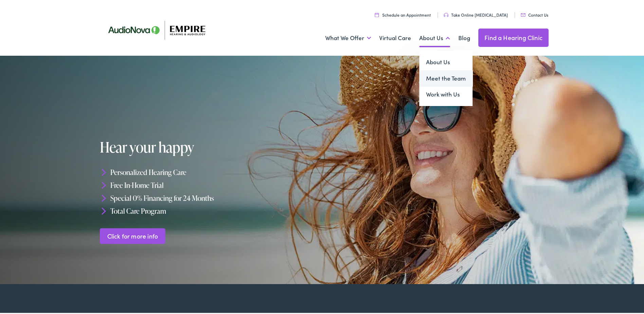  Describe the element at coordinates (395, 37) in the screenshot. I see `a: Virtual Care` at that location.